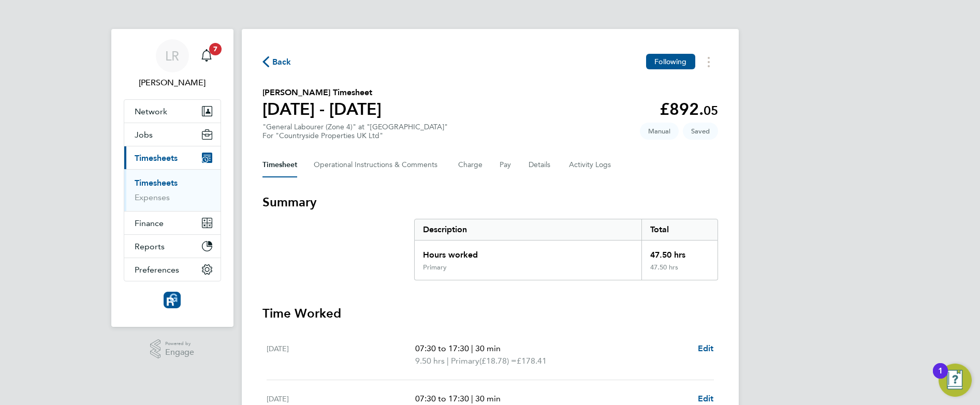  Describe the element at coordinates (430, 360) in the screenshot. I see `span: 9.50 hrs` at that location.